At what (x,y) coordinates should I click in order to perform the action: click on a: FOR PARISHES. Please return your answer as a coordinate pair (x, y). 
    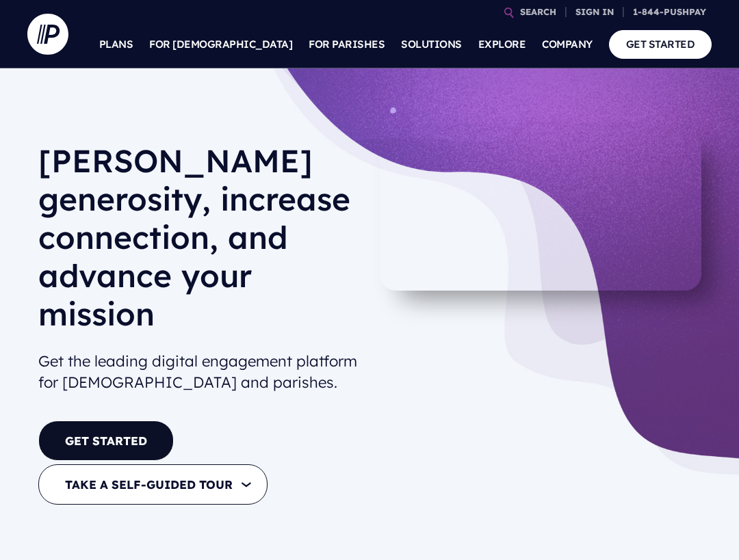
    Looking at the image, I should click on (346, 45).